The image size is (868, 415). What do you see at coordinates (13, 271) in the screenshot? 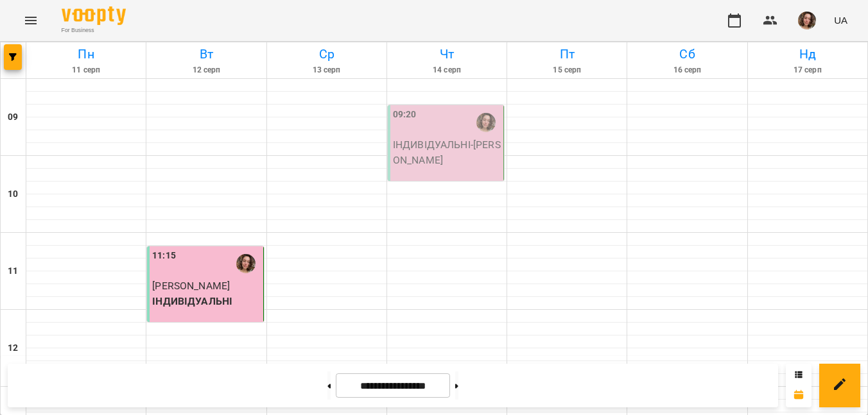
I see `h6: 11` at bounding box center [13, 271].